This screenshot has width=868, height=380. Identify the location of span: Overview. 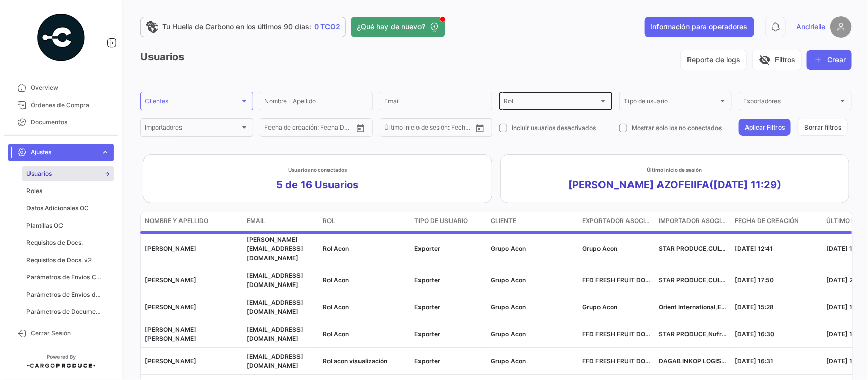
(70, 88).